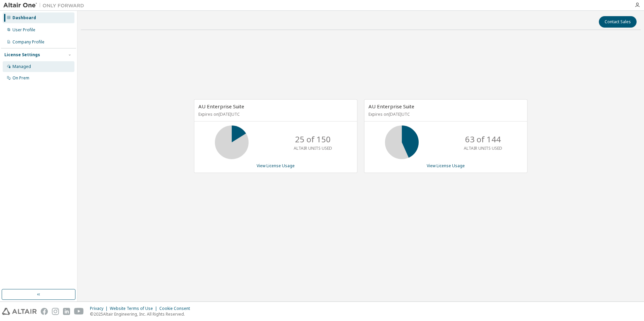  I want to click on div: Company Profile, so click(28, 42).